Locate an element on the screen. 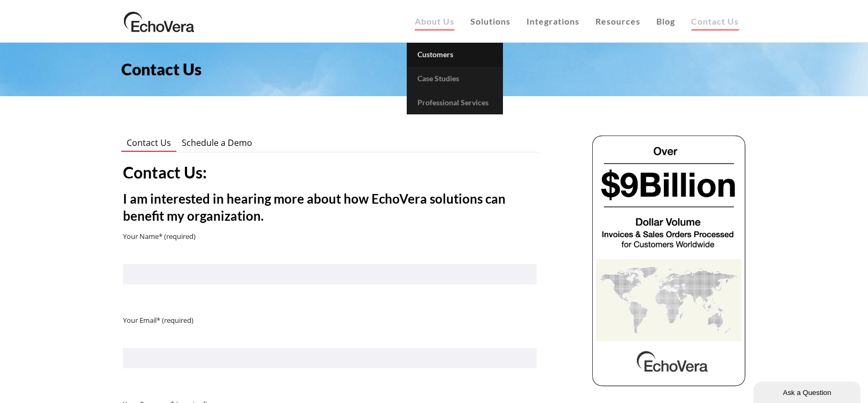 This screenshot has height=403, width=868. img: echovera dollar volume is located at coordinates (669, 260).